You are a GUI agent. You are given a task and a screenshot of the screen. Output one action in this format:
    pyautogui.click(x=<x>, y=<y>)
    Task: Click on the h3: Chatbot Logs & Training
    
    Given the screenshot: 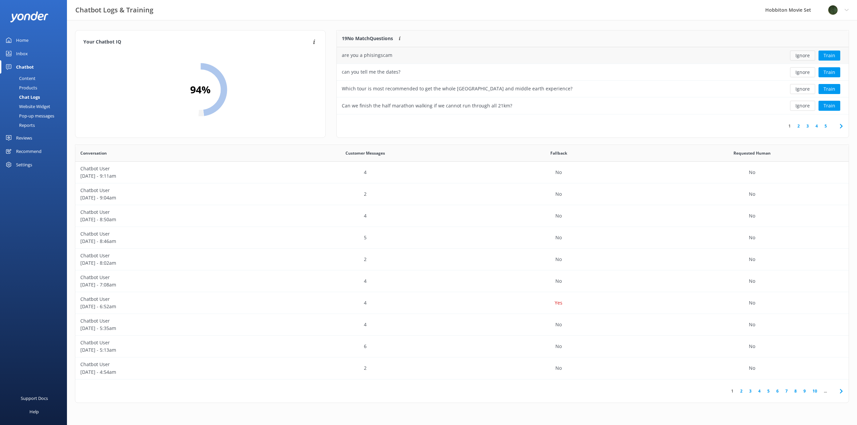 What is the action you would take?
    pyautogui.click(x=114, y=10)
    